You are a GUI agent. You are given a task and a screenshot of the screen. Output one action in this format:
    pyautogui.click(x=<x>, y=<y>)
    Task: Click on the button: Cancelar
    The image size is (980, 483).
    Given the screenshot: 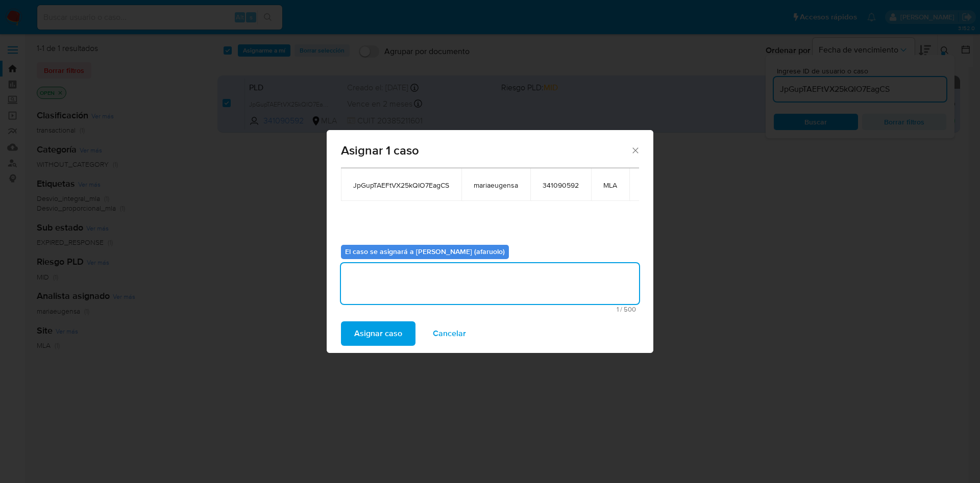 What is the action you would take?
    pyautogui.click(x=449, y=334)
    